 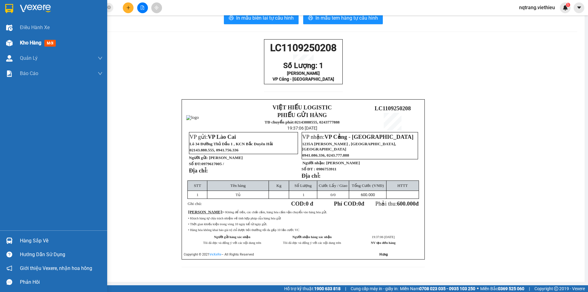 What do you see at coordinates (142, 8) in the screenshot?
I see `button: file-add` at bounding box center [142, 8].